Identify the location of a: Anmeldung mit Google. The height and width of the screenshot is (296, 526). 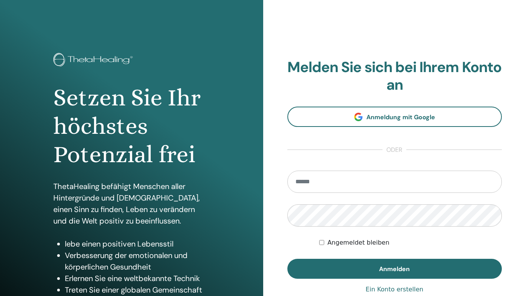
(395, 117).